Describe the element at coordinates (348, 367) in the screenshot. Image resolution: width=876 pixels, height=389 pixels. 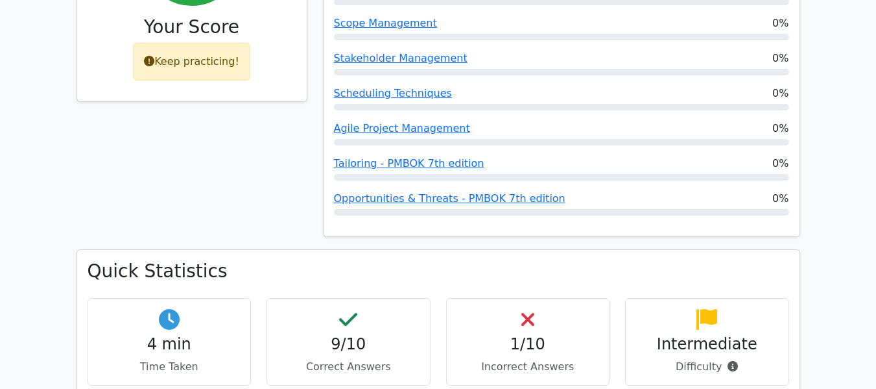
I see `p: Correct Answers` at that location.